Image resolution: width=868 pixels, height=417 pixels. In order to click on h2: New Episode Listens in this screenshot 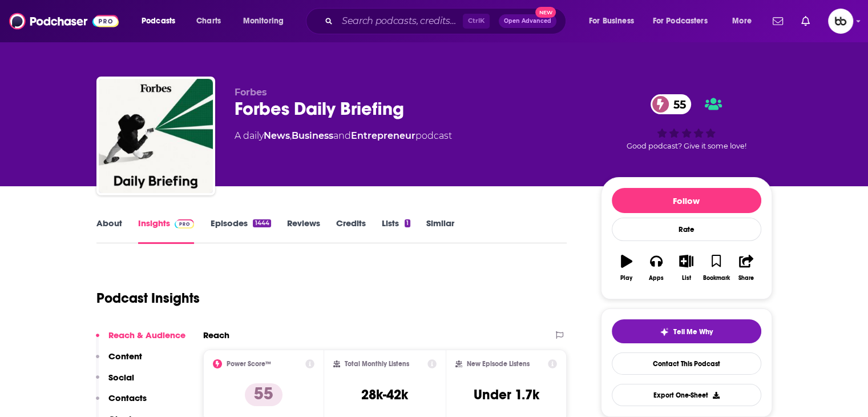, I will do `click(498, 364)`.